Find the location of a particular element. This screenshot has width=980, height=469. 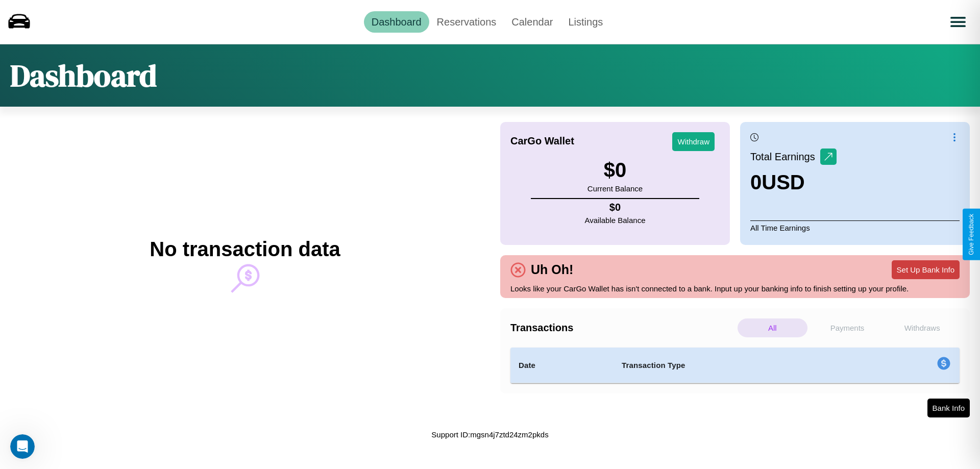

div: Give Feedback is located at coordinates (971, 234).